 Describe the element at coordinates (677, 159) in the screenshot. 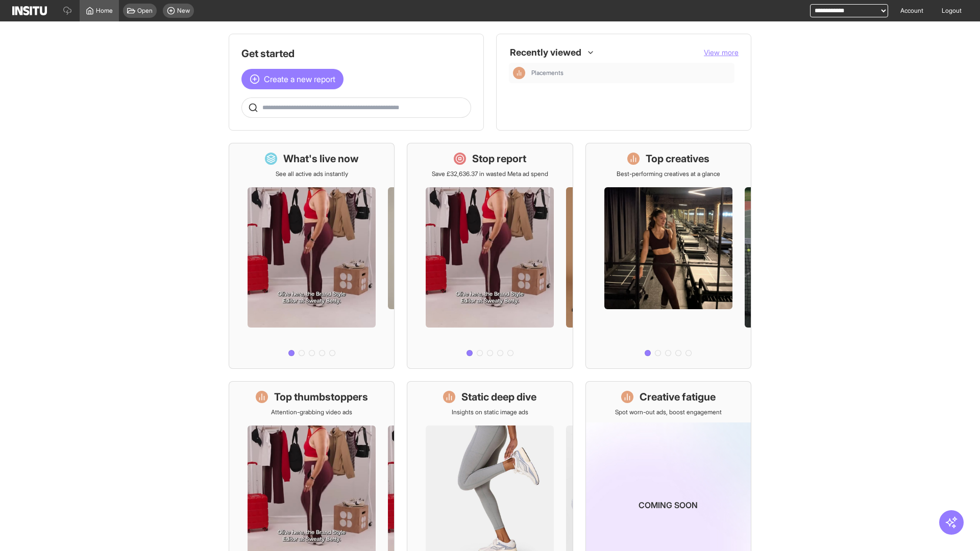

I see `h1: Top creatives` at that location.